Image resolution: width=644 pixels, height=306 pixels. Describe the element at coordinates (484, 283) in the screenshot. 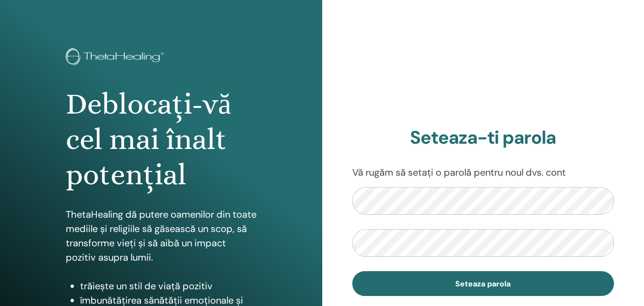

I see `button: Seteaza parola` at that location.